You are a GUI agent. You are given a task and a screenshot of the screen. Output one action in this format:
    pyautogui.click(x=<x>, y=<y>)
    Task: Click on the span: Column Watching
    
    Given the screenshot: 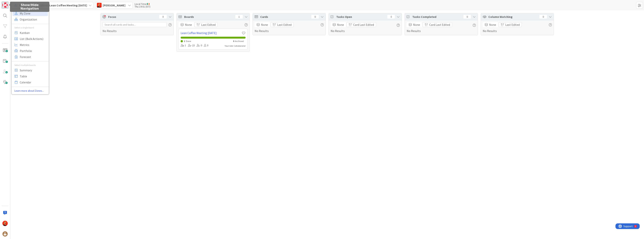 What is the action you would take?
    pyautogui.click(x=513, y=17)
    